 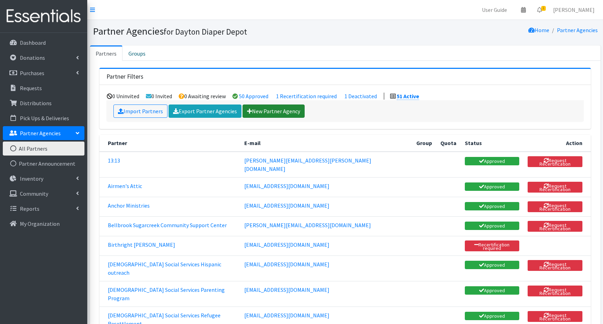 I want to click on p: Reports, so click(x=30, y=208).